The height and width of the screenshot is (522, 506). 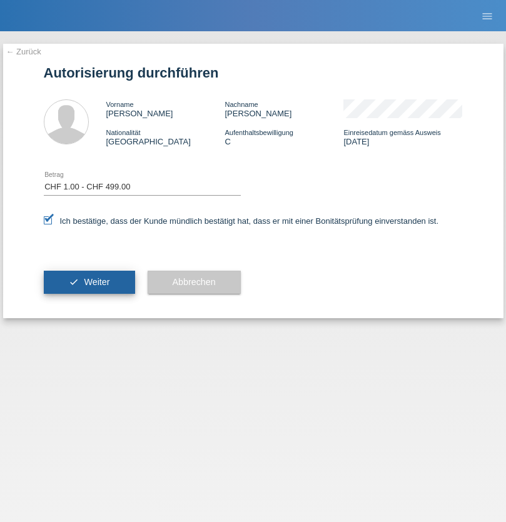 What do you see at coordinates (241, 104) in the screenshot?
I see `span: Nachname` at bounding box center [241, 104].